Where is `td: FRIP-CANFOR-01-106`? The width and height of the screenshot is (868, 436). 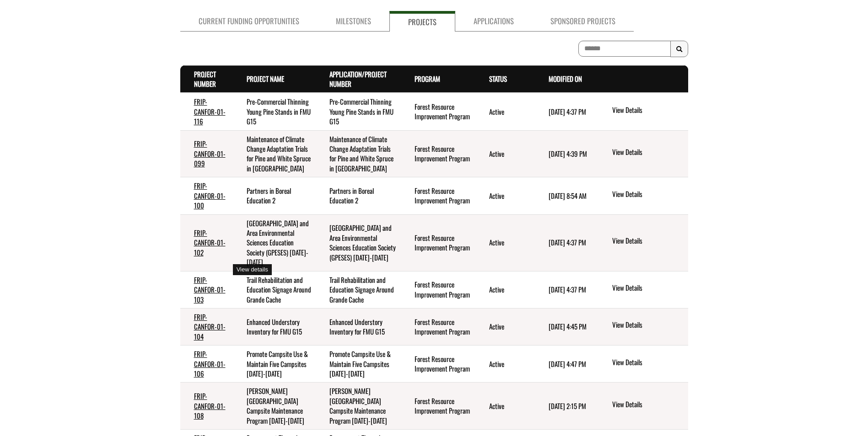 td: FRIP-CANFOR-01-106 is located at coordinates (206, 364).